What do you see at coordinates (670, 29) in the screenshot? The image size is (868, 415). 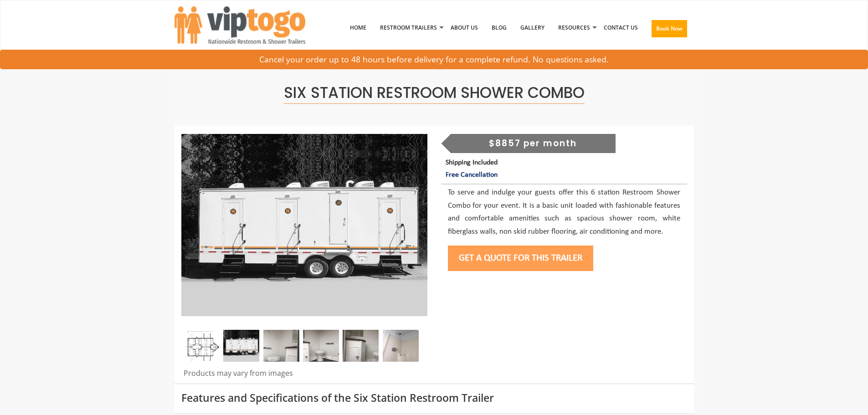 I see `button: Book Now` at bounding box center [670, 29].